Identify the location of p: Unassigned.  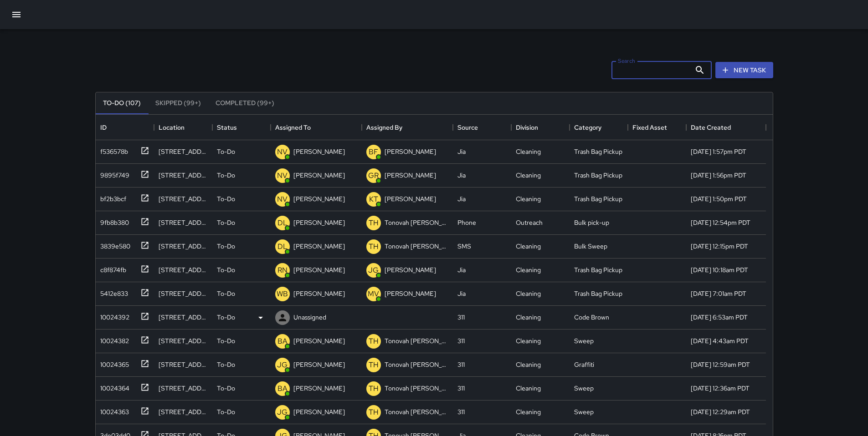
(310, 318).